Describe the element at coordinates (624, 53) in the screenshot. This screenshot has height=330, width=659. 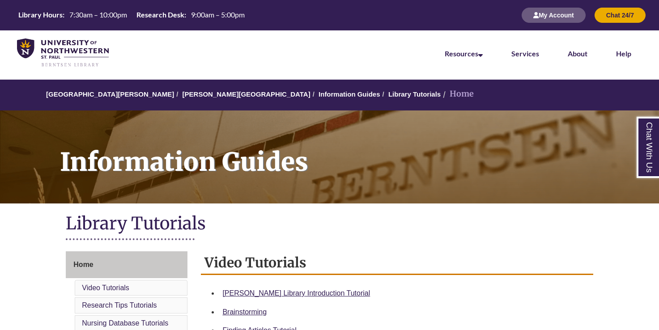
I see `a: Help` at that location.